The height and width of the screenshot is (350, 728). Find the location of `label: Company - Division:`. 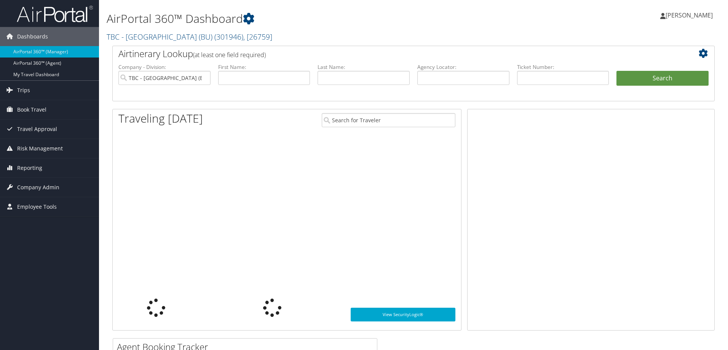

label: Company - Division: is located at coordinates (165, 67).